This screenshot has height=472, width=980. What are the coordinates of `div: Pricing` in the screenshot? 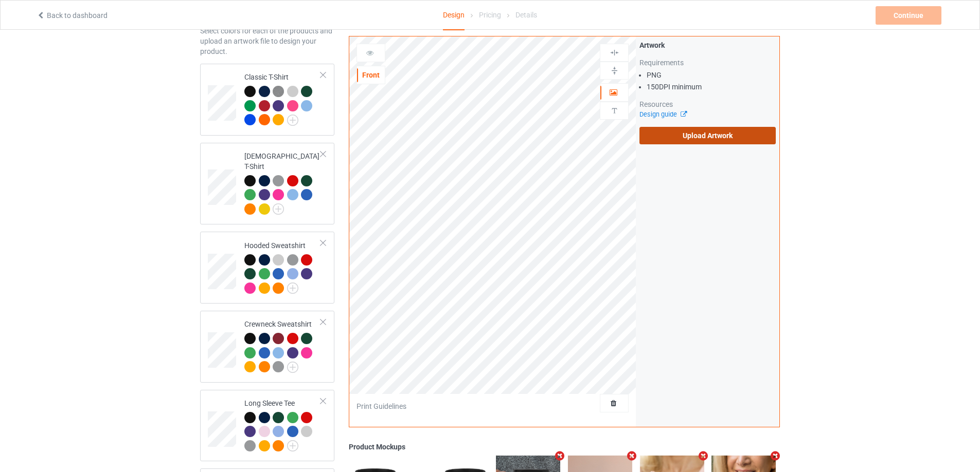 It's located at (490, 15).